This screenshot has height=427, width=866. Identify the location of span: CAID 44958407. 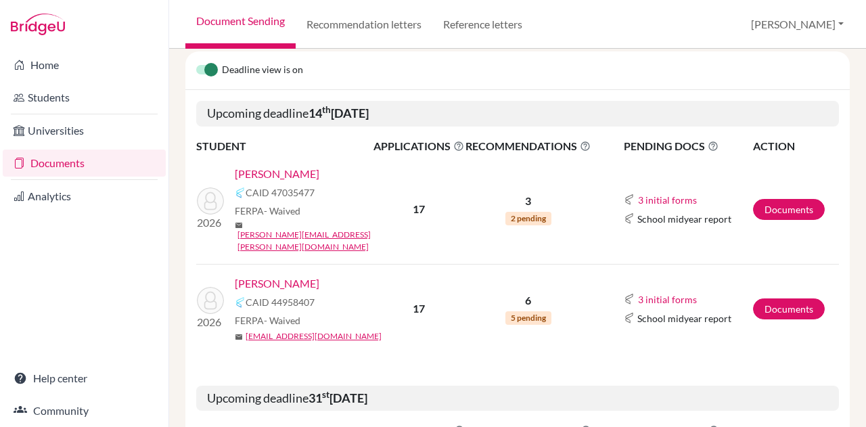
(280, 302).